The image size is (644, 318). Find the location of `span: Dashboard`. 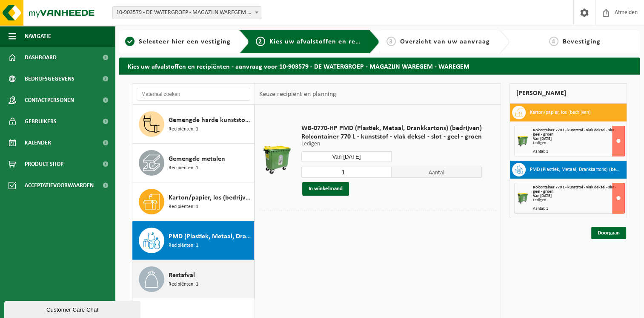

span: Dashboard is located at coordinates (40, 58).